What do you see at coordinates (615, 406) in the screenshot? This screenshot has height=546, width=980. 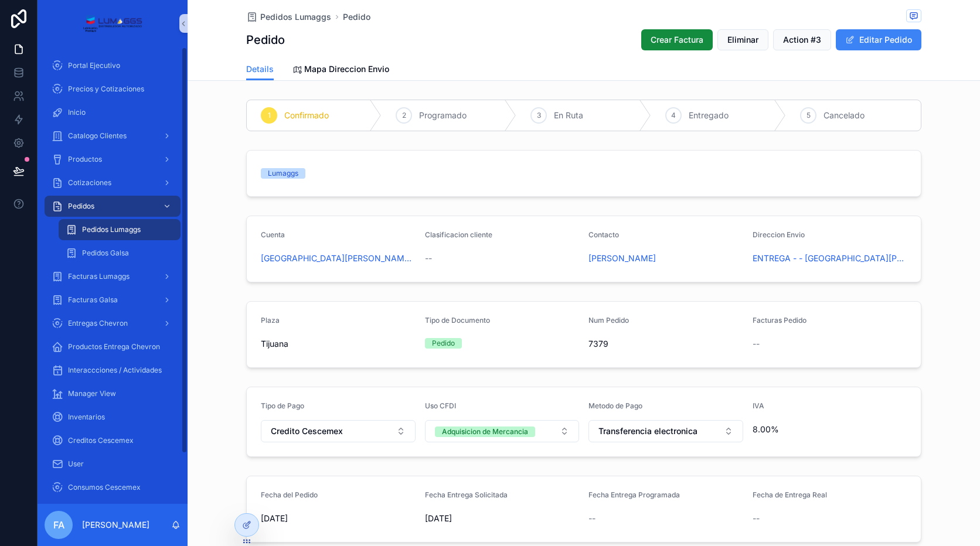 I see `span: Metodo de Pago` at bounding box center [615, 406].